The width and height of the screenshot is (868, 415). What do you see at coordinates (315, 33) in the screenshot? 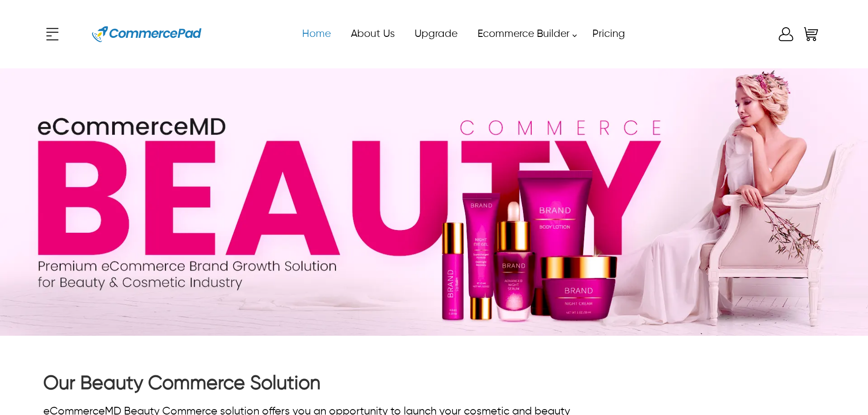
I see `a: Home` at bounding box center [315, 33].